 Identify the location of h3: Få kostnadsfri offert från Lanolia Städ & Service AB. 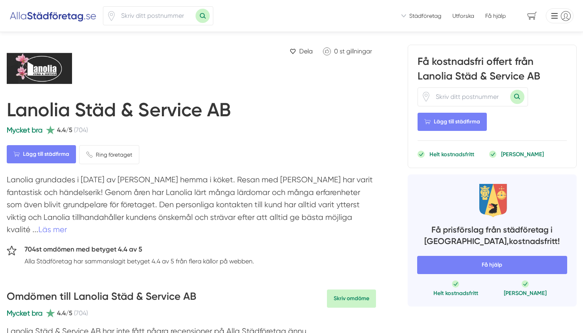
(492, 71).